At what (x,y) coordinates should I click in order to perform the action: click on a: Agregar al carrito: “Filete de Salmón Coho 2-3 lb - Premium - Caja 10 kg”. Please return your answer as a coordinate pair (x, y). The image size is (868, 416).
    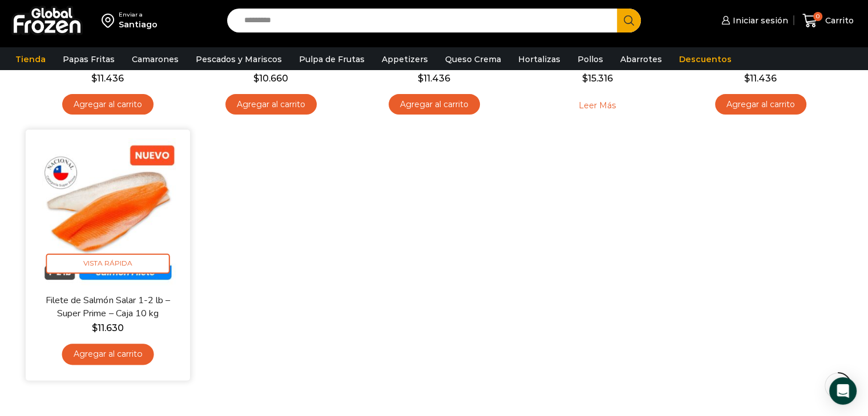
    Looking at the image, I should click on (761, 105).